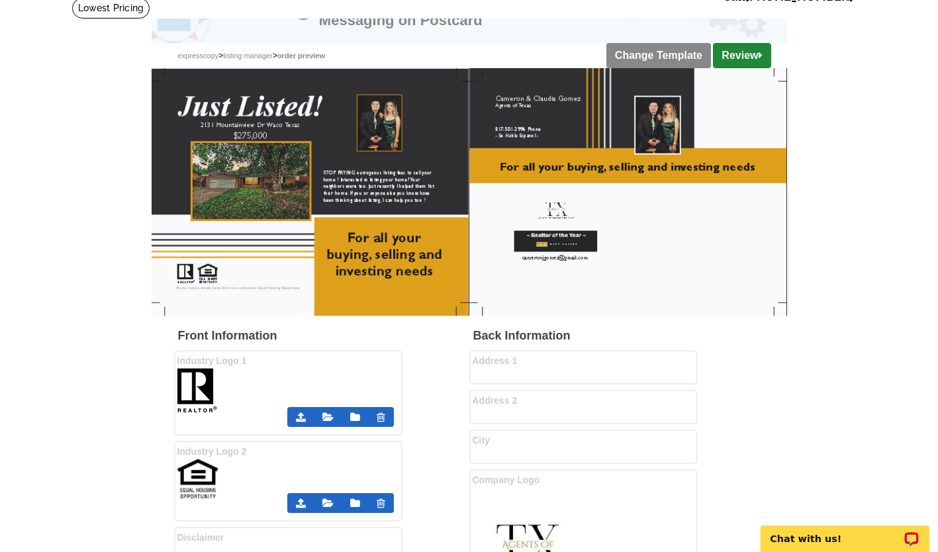  What do you see at coordinates (659, 56) in the screenshot?
I see `a: Change Template` at bounding box center [659, 56].